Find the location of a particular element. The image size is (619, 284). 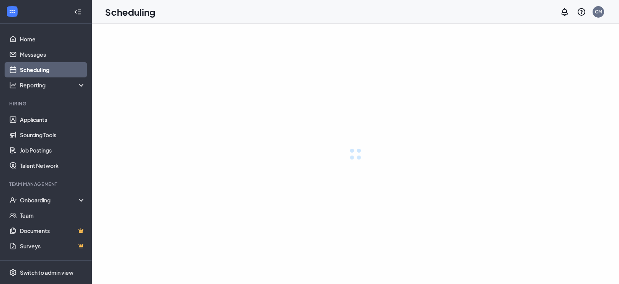

a: Talent Network is located at coordinates (52, 165).